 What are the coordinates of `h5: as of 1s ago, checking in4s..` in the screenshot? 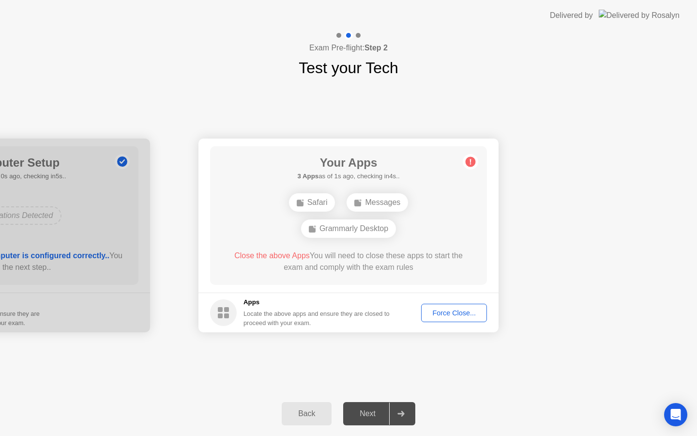 It's located at (348, 176).